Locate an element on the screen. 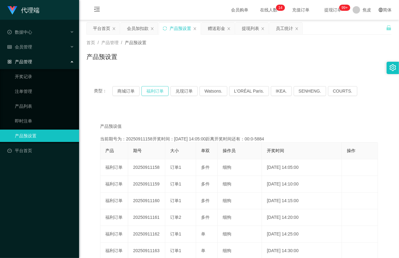 The height and width of the screenshot is (258, 399). button: IKEA. is located at coordinates (281, 91).